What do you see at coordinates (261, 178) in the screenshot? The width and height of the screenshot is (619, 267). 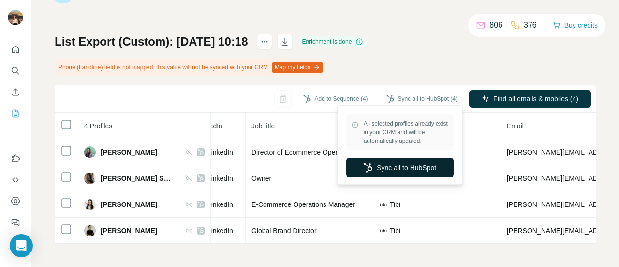 I see `span: Owner` at bounding box center [261, 178].